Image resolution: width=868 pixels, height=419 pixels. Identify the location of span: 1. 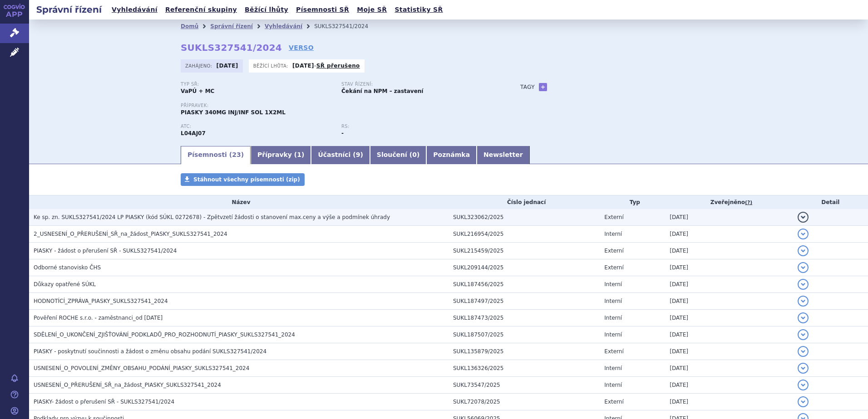
(299, 154).